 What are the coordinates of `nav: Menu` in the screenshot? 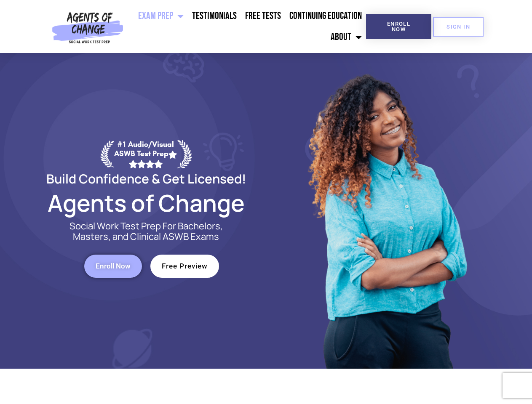 It's located at (246, 27).